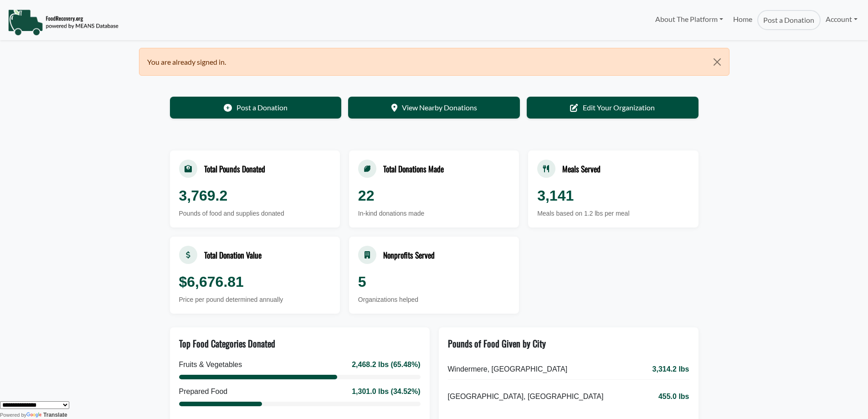 Image resolution: width=868 pixels, height=419 pixels. Describe the element at coordinates (742, 20) in the screenshot. I see `a: Home` at that location.